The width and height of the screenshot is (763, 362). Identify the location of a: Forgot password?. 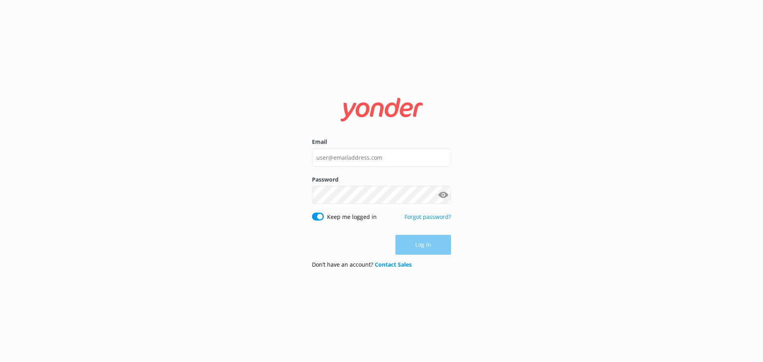
(428, 217).